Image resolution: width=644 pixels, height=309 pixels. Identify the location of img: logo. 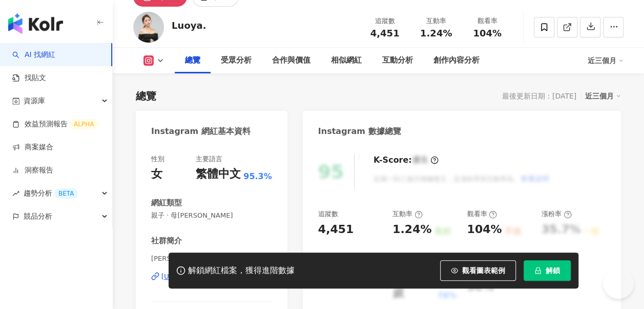
(35, 23).